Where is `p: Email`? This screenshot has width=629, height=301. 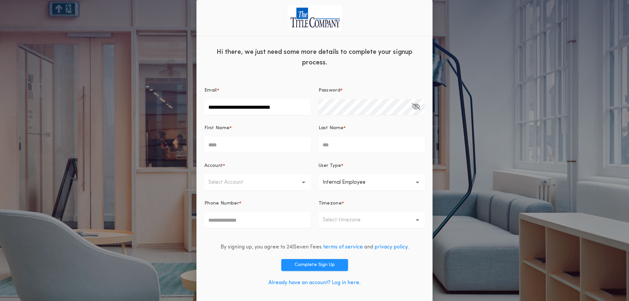 p: Email is located at coordinates (211, 90).